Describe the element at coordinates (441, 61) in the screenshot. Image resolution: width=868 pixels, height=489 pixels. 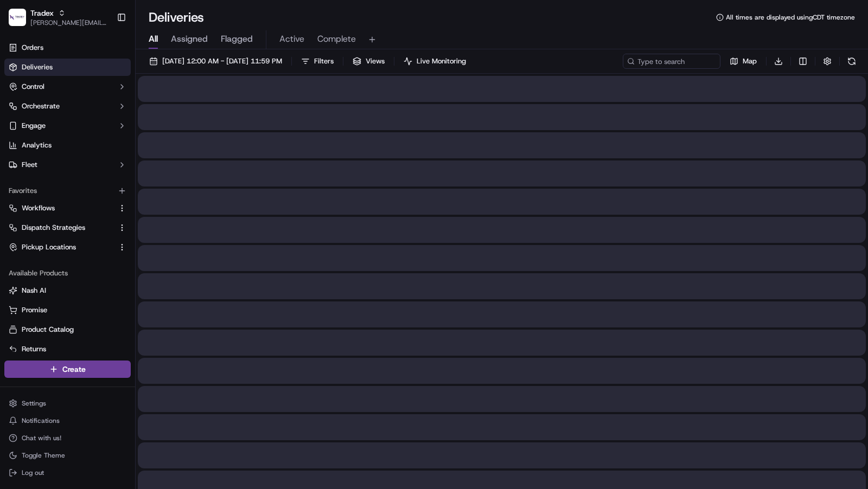
I see `span: Live Monitoring` at that location.